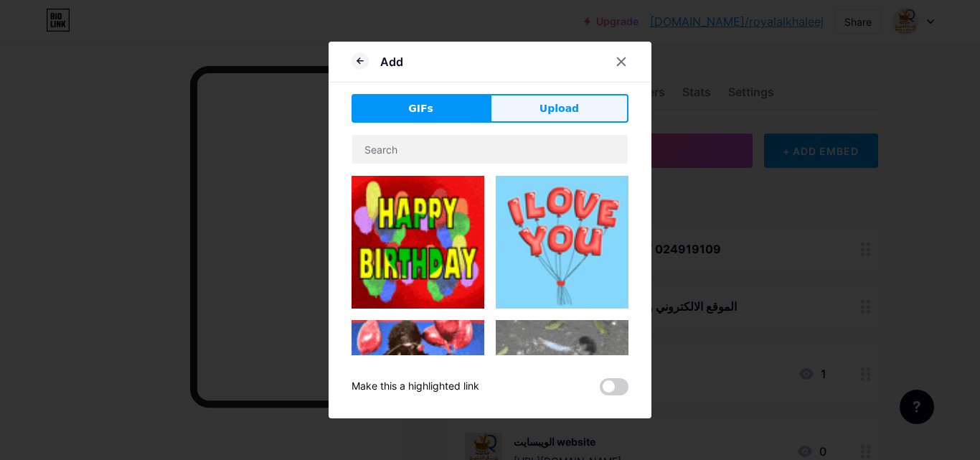  What do you see at coordinates (421, 108) in the screenshot?
I see `button: GIFs` at bounding box center [421, 108].